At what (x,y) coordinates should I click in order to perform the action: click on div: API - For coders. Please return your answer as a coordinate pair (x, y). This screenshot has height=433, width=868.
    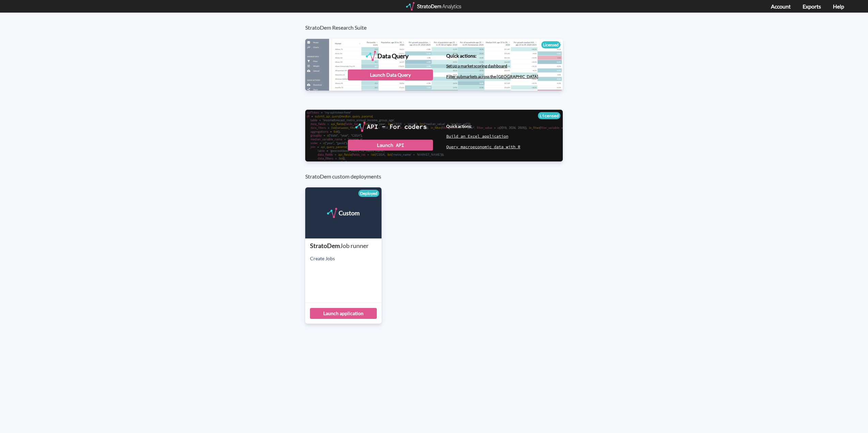
    Looking at the image, I should click on (397, 127).